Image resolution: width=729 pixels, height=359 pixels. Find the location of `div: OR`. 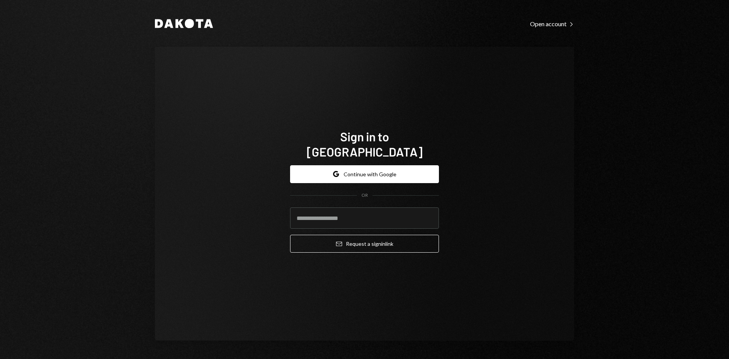

div: OR is located at coordinates (365, 195).